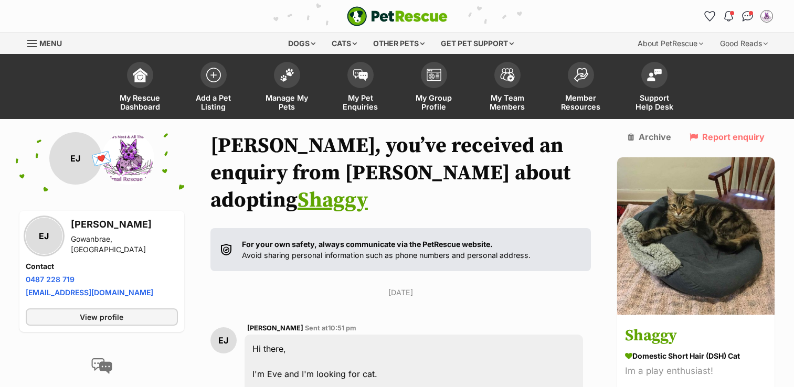 The height and width of the screenshot is (387, 794). What do you see at coordinates (581, 102) in the screenshot?
I see `span: Member Resources` at bounding box center [581, 102].